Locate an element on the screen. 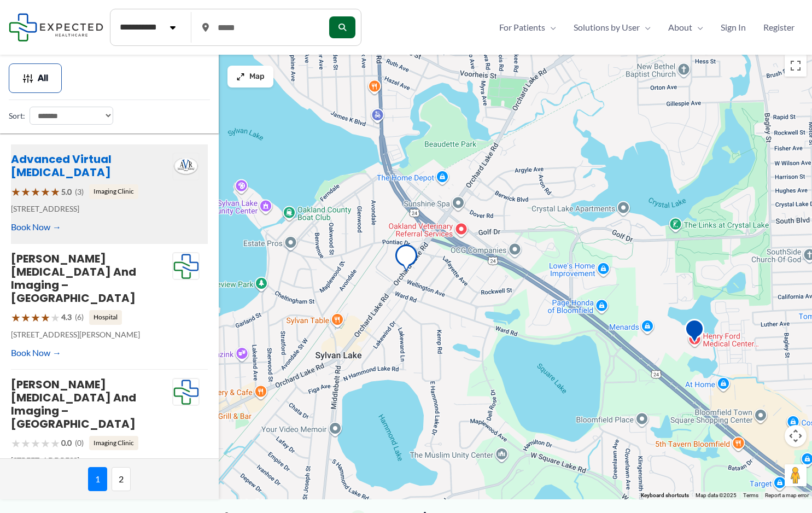 This screenshot has width=812, height=513. span: Sign In is located at coordinates (733, 27).